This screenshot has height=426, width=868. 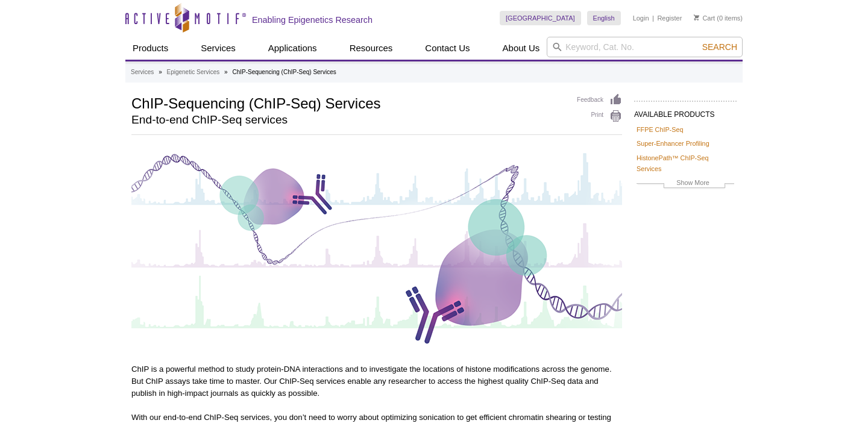 What do you see at coordinates (672, 143) in the screenshot?
I see `a: Super-Enhancer Profiling` at bounding box center [672, 143].